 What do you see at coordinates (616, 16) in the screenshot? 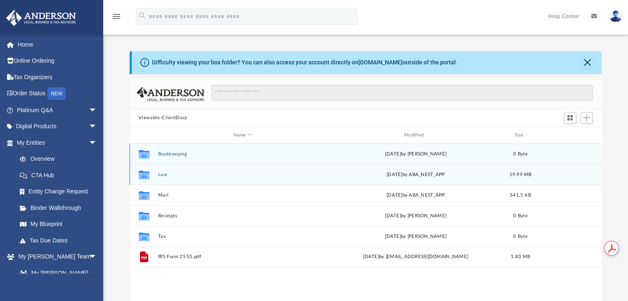
I see `img: User Pic` at bounding box center [616, 16].